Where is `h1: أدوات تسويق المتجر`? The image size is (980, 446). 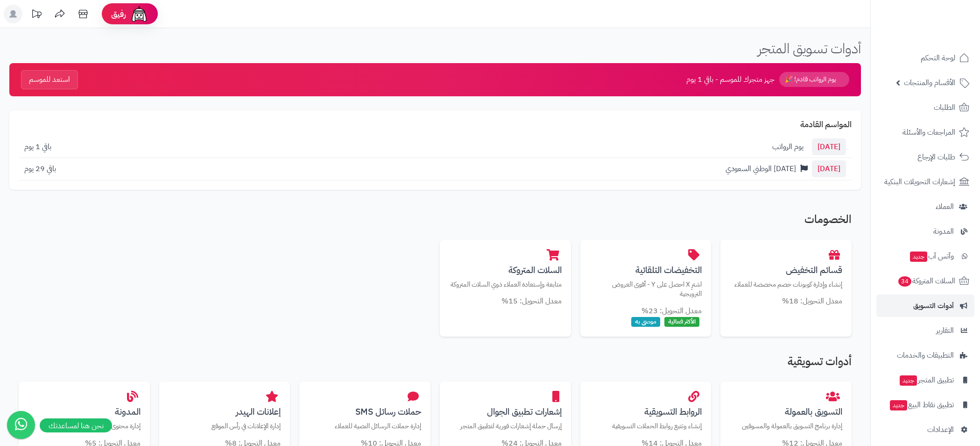 h1: أدوات تسويق المتجر is located at coordinates (809, 48).